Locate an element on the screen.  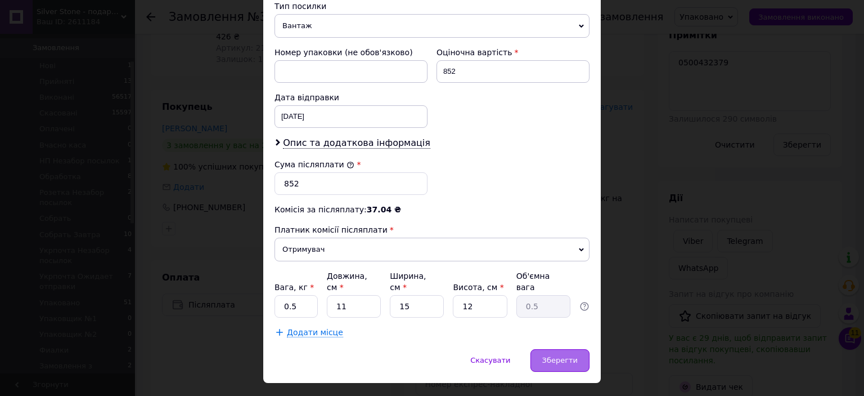
div: Комісія за післяплату: is located at coordinates (432, 209).